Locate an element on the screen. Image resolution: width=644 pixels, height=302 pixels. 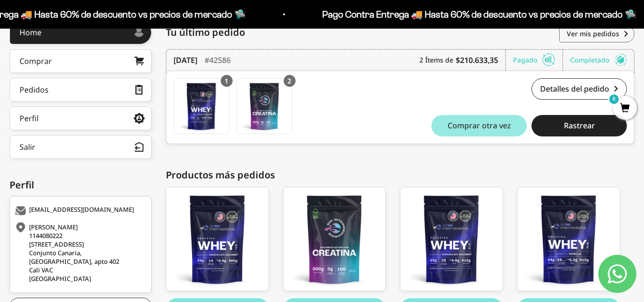
div: Pedidos is located at coordinates (34, 90).